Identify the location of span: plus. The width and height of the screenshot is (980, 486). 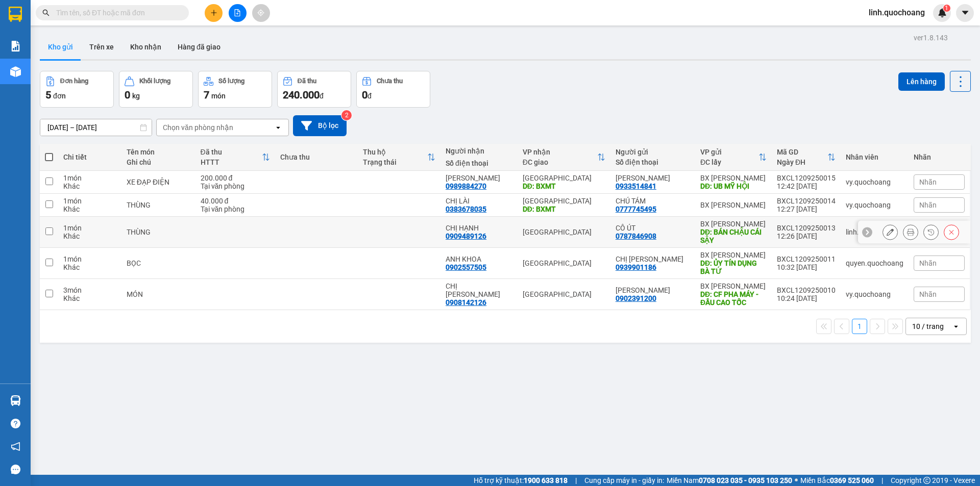
(214, 13).